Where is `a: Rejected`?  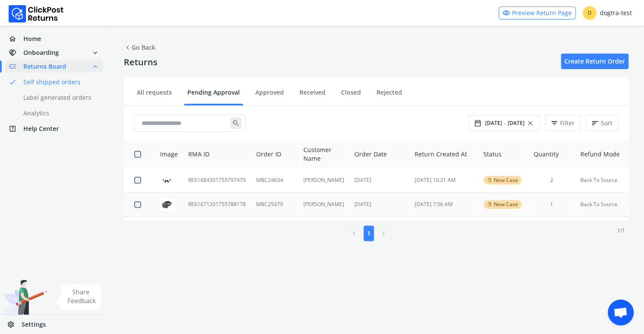
a: Rejected is located at coordinates (389, 95).